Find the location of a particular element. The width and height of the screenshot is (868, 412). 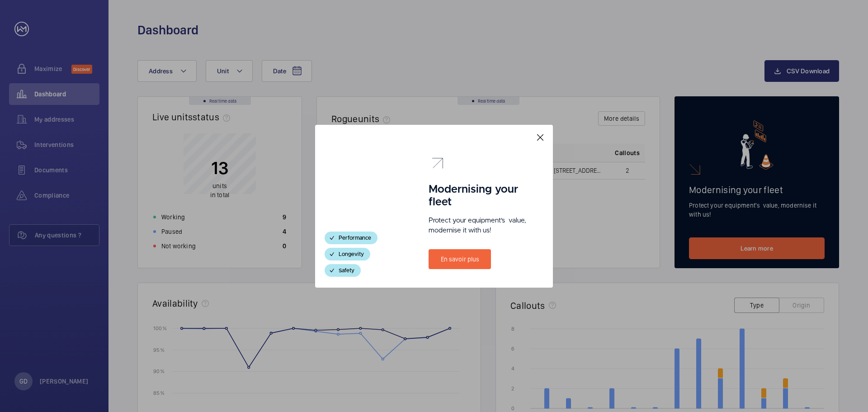

h1: Modernising your fleet is located at coordinates (479, 195).